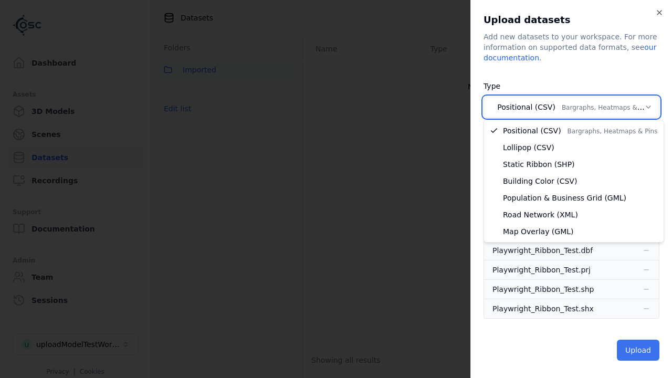 The height and width of the screenshot is (378, 672). Describe the element at coordinates (540, 181) in the screenshot. I see `span: Building Color (CSV)` at that location.